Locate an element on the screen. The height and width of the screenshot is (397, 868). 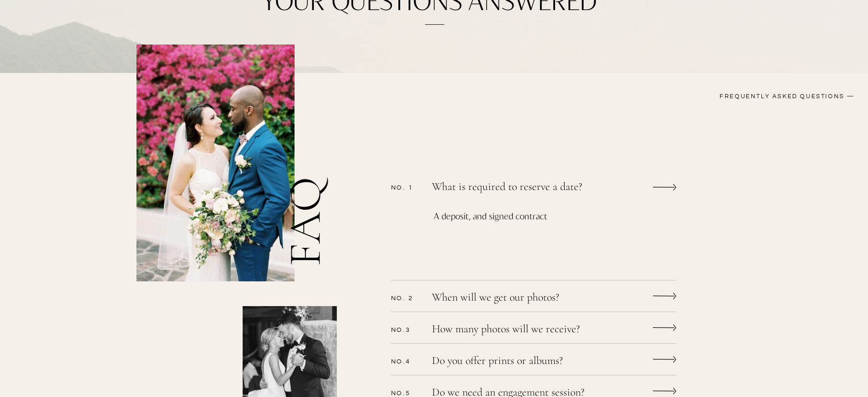
p: No.3 is located at coordinates (405, 330).